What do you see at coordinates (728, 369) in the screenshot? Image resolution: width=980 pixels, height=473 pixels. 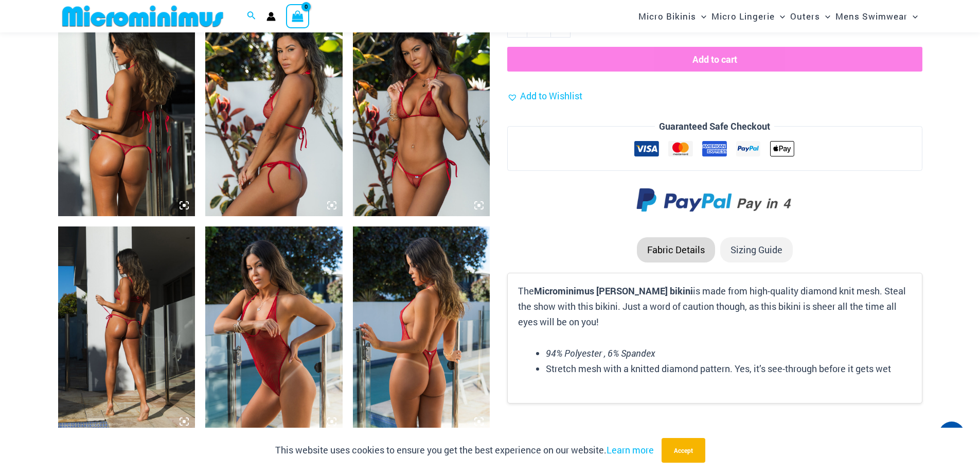 I see `li: Stretch mesh with a knitted diamond pattern. Yes, it’s see-through before it gets wet` at bounding box center [728, 369].